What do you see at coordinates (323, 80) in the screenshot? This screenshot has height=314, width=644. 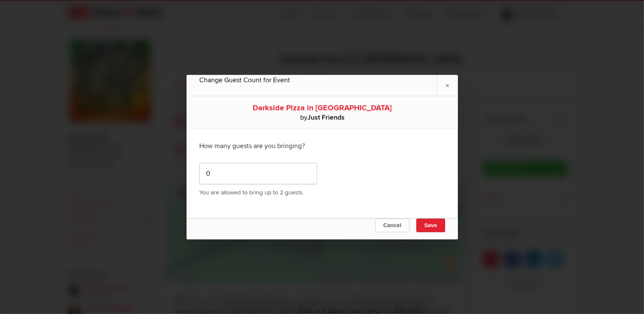 I see `div: Change Guest Count for Event` at bounding box center [323, 80].